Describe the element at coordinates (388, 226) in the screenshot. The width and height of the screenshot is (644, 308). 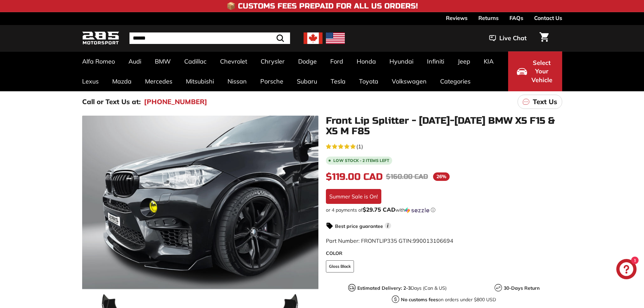
I see `span: i` at that location.